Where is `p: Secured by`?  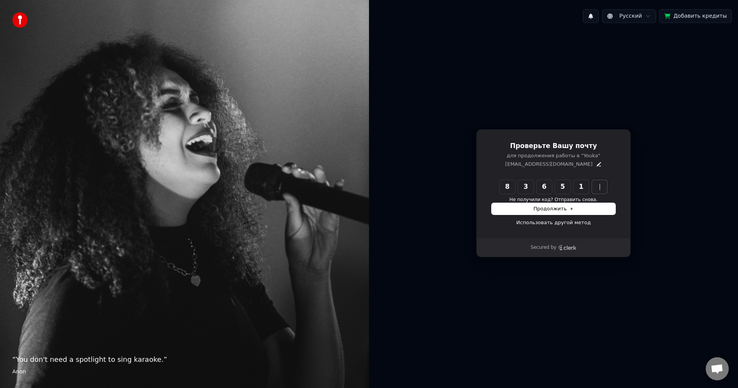
p: Secured by is located at coordinates (543, 247).